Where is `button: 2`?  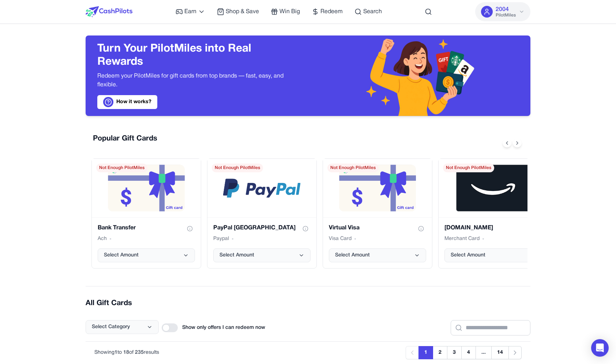 button: 2 is located at coordinates (440, 353).